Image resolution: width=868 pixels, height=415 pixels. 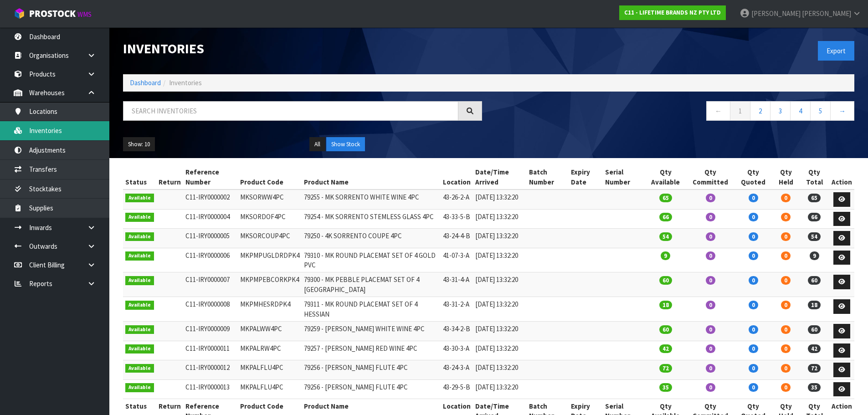 What do you see at coordinates (317, 144) in the screenshot?
I see `button: All` at bounding box center [317, 144].